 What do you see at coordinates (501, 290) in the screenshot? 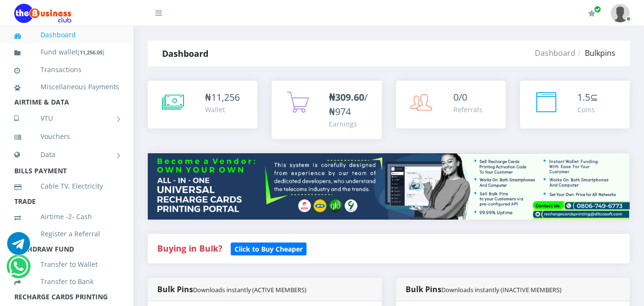
I see `small: Downloads instantly (INACTIVE MEMBERS)` at bounding box center [501, 290].